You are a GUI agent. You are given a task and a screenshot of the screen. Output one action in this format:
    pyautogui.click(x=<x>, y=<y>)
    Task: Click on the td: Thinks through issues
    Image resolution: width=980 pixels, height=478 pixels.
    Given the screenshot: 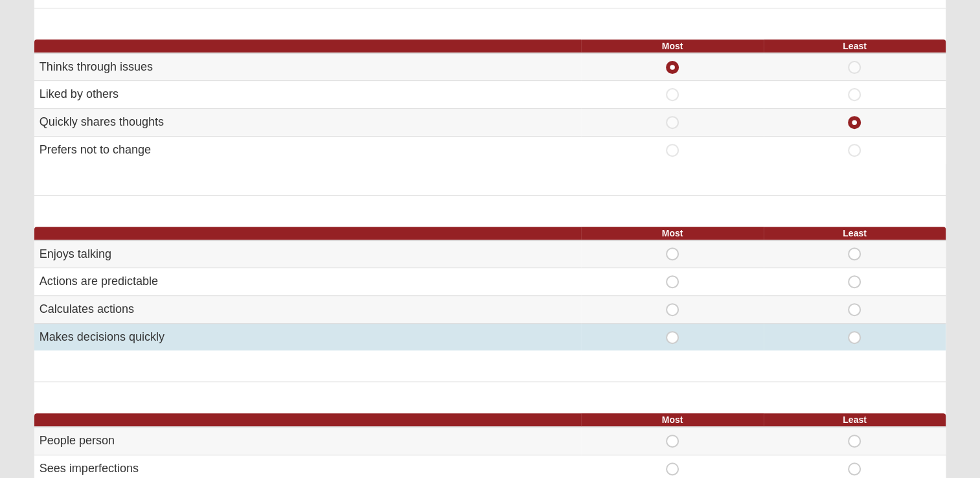 What is the action you would take?
    pyautogui.click(x=307, y=67)
    